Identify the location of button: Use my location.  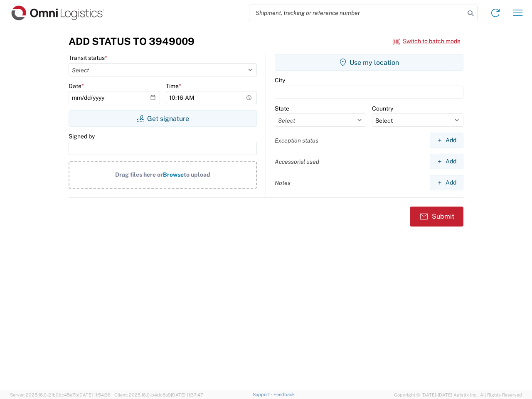
(369, 63).